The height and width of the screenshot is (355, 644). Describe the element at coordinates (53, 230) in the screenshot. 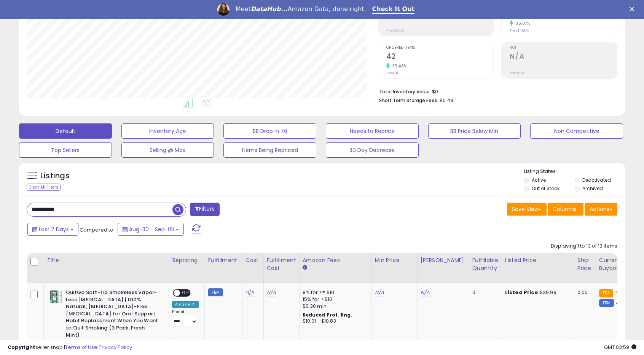

I see `button: Last 7 Days` at that location.